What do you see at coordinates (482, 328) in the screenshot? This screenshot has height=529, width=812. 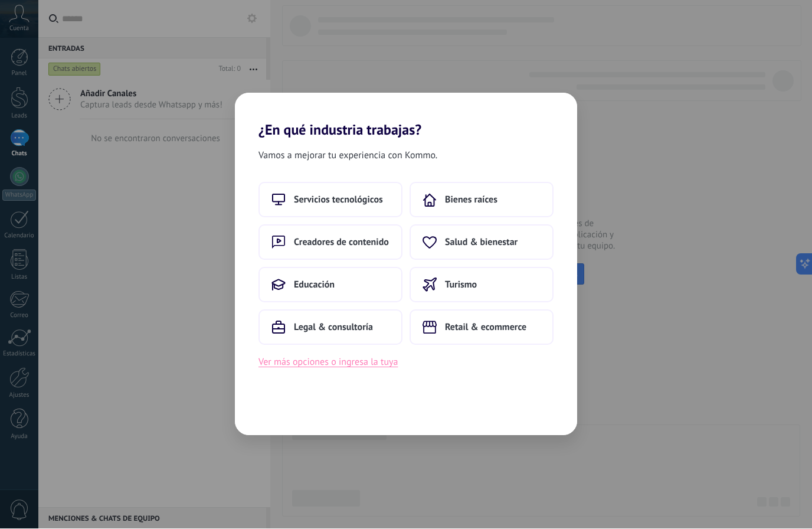 I see `button: Retail & ecommerce` at bounding box center [482, 328].